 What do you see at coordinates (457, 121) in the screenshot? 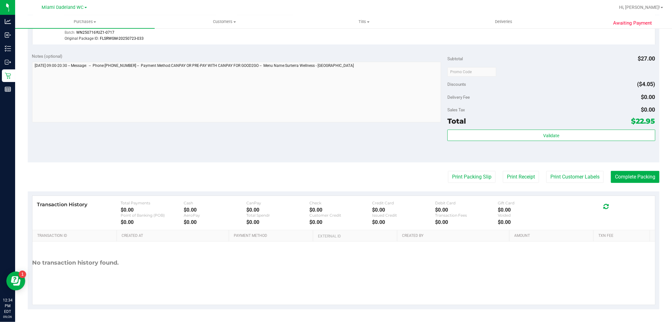
I see `span: Total` at bounding box center [457, 121].